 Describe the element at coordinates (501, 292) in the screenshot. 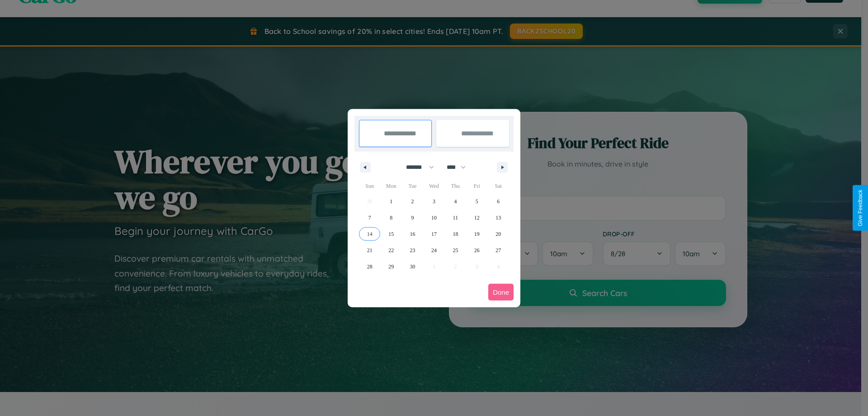

I see `button: Done` at that location.